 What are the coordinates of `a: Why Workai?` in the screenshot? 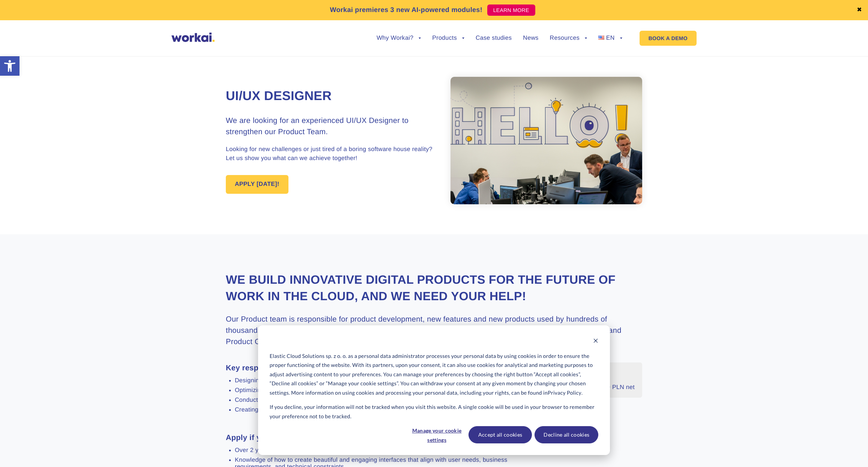 It's located at (399, 38).